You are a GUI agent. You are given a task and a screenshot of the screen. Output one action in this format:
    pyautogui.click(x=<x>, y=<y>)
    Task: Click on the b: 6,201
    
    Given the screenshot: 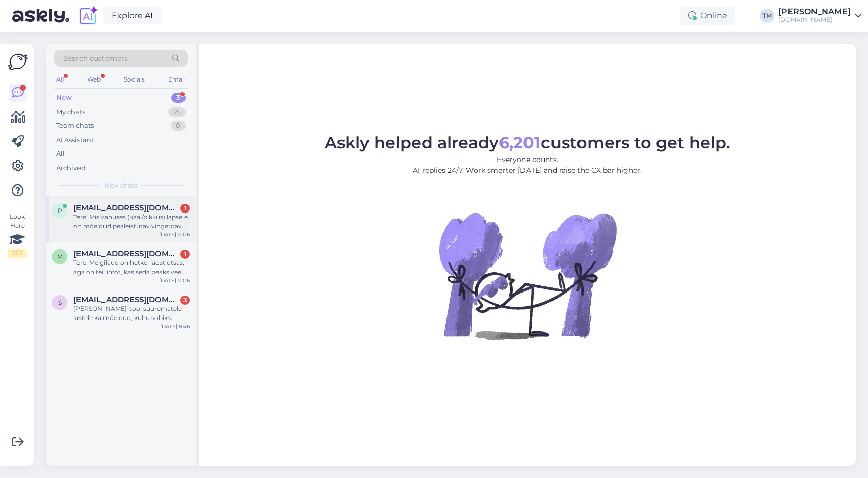 What is the action you would take?
    pyautogui.click(x=519, y=142)
    